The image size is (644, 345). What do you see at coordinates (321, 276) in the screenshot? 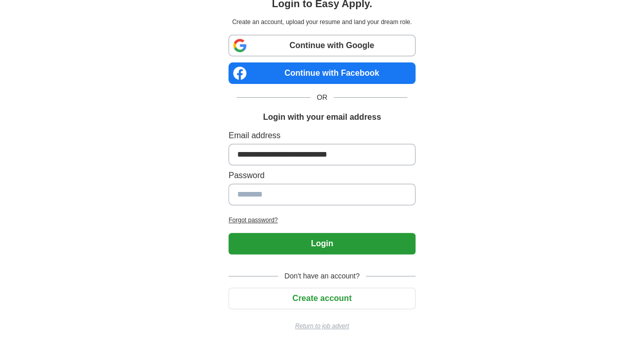
I see `span: Don't have an account?` at bounding box center [321, 276].